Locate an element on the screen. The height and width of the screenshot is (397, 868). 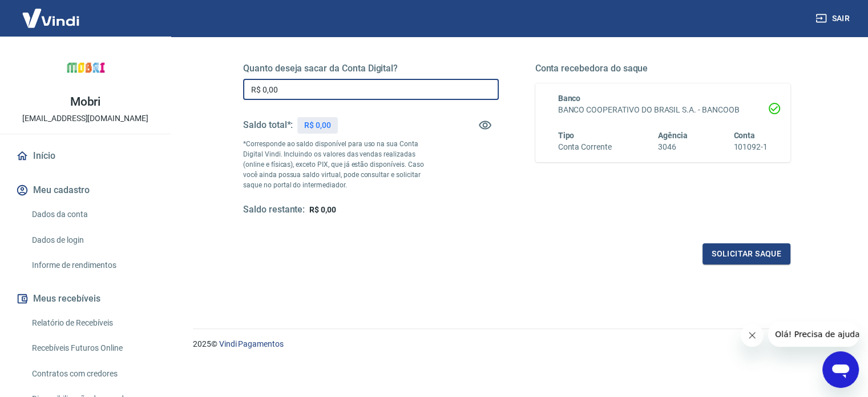
h5: Saldo restante: is located at coordinates (274, 209).